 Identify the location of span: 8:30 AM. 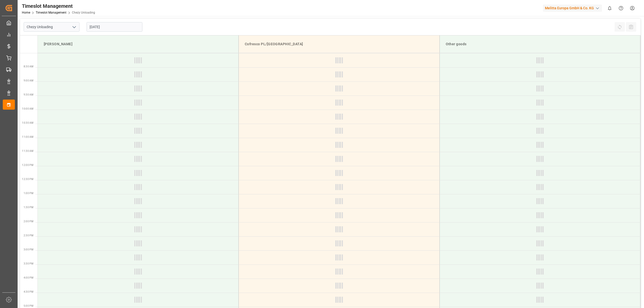
(28, 66).